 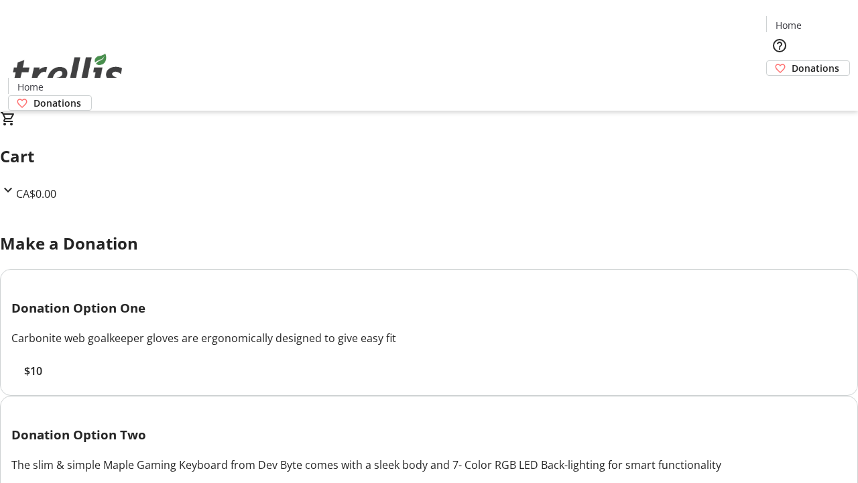 What do you see at coordinates (68, 72) in the screenshot?
I see `img: Orient E2E Organization xAzyWartfJ's Logo` at bounding box center [68, 72].